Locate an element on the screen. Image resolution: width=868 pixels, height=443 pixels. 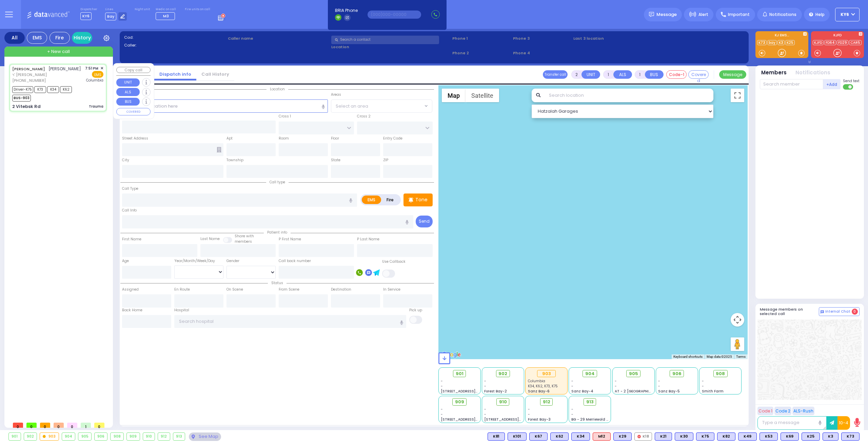
label: Call Info is located at coordinates (129, 210).